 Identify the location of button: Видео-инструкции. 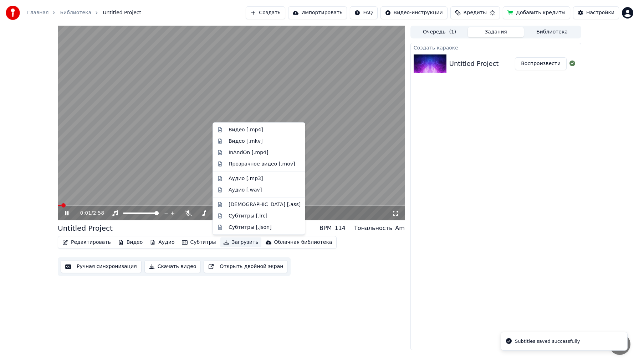
(414, 13).